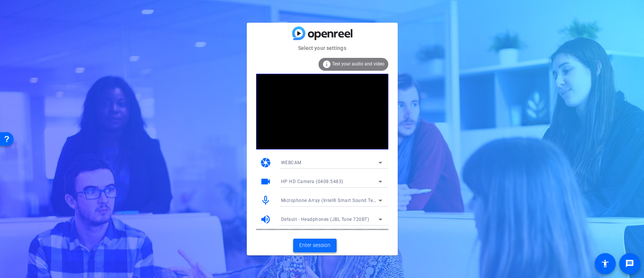  What do you see at coordinates (314, 245) in the screenshot?
I see `span: Enter session` at bounding box center [314, 245].